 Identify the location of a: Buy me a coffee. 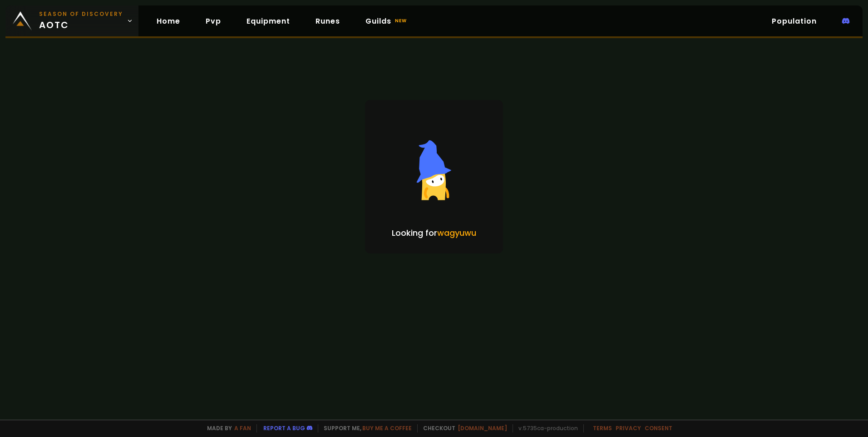
(387, 428).